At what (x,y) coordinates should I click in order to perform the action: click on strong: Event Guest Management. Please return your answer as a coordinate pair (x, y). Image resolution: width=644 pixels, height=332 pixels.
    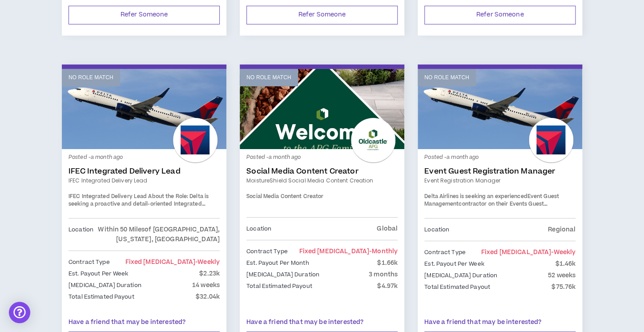
    Looking at the image, I should click on (492, 200).